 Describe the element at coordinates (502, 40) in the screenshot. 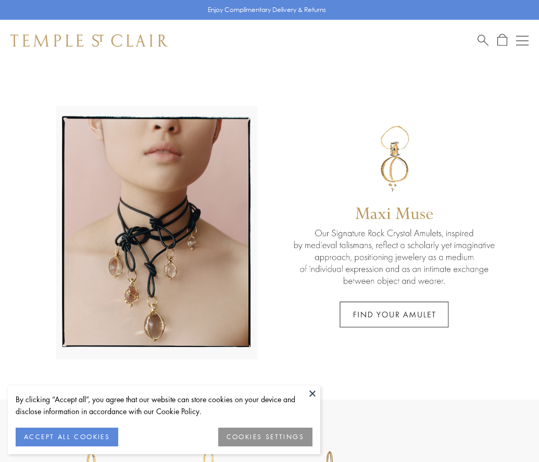

I see `a: Open Shopping Bag` at that location.